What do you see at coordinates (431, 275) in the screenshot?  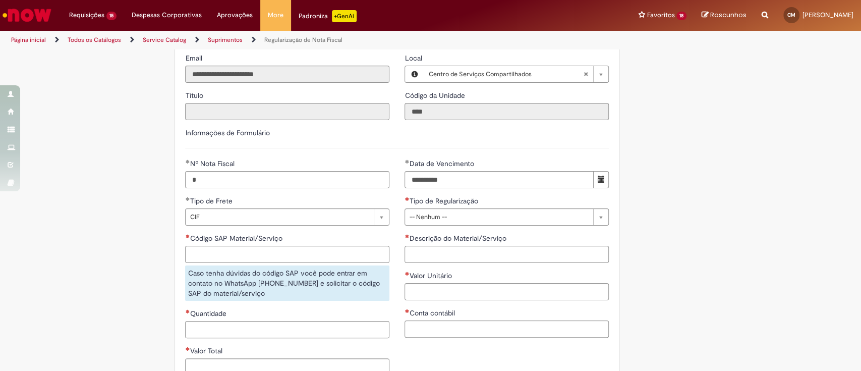 I see `span: Valor Unitário` at bounding box center [431, 275].